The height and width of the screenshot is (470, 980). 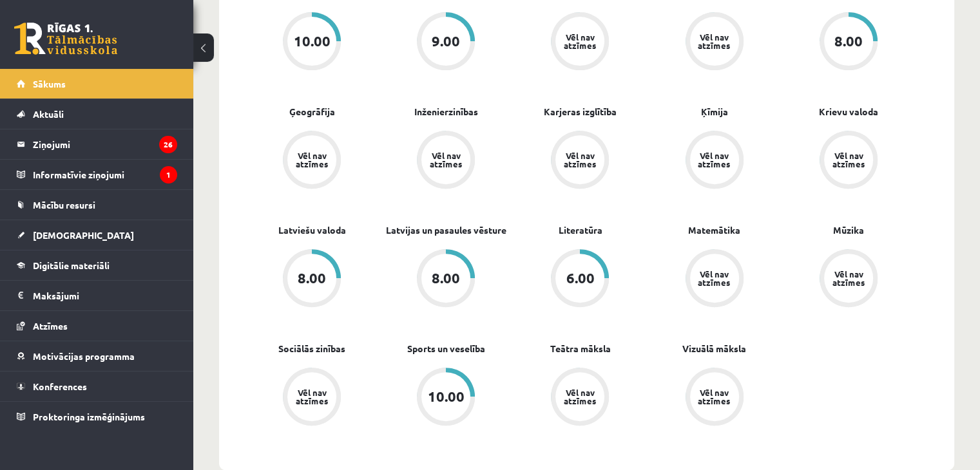 I want to click on a: Maksājumi, so click(x=96, y=296).